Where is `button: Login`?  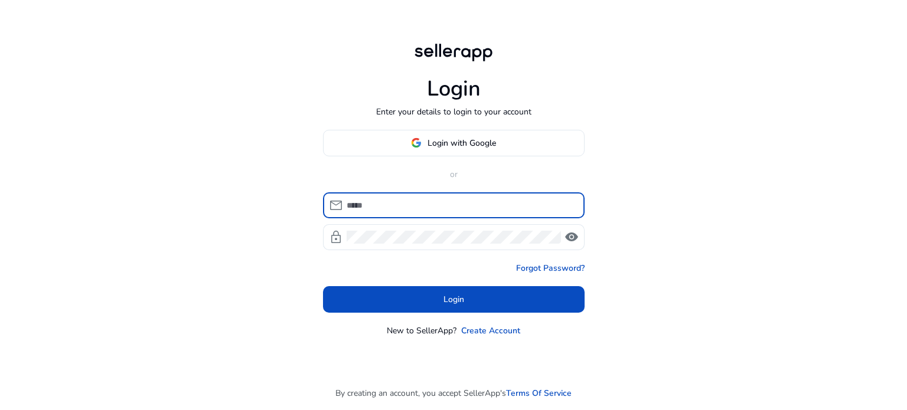 button: Login is located at coordinates (453, 299).